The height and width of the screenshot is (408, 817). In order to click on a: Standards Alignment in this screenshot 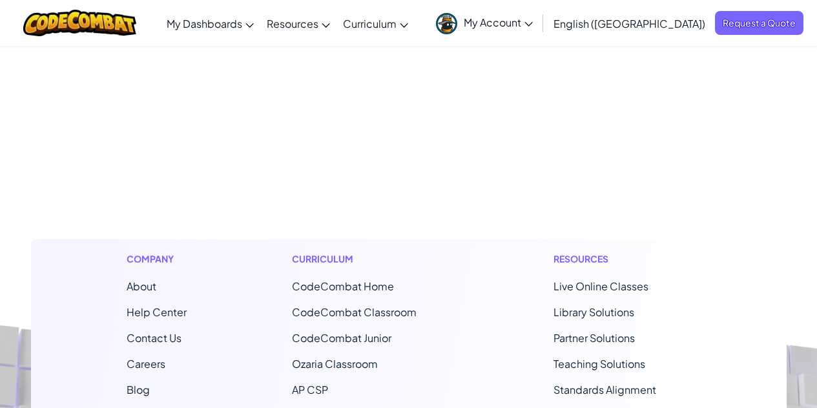, I will do `click(605, 389)`.